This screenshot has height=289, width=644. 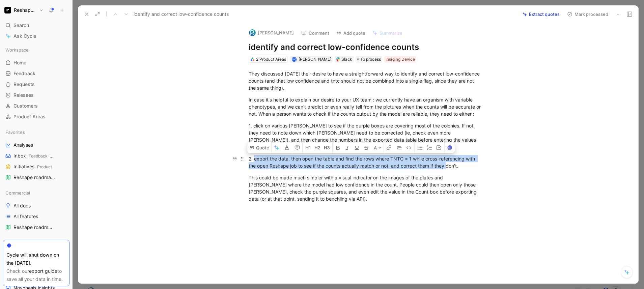 I want to click on span: Ask Cycle, so click(x=24, y=36).